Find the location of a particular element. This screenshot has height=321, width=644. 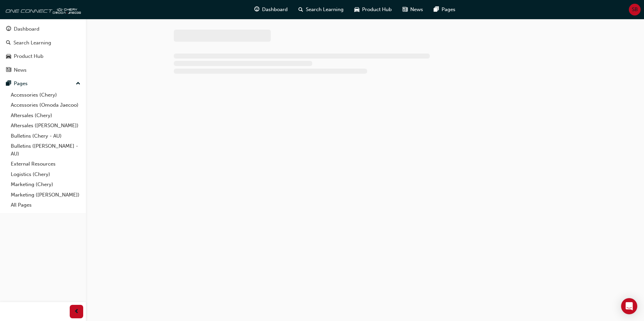

a: Accessories (Omoda Jaecoo) is located at coordinates (45, 105).